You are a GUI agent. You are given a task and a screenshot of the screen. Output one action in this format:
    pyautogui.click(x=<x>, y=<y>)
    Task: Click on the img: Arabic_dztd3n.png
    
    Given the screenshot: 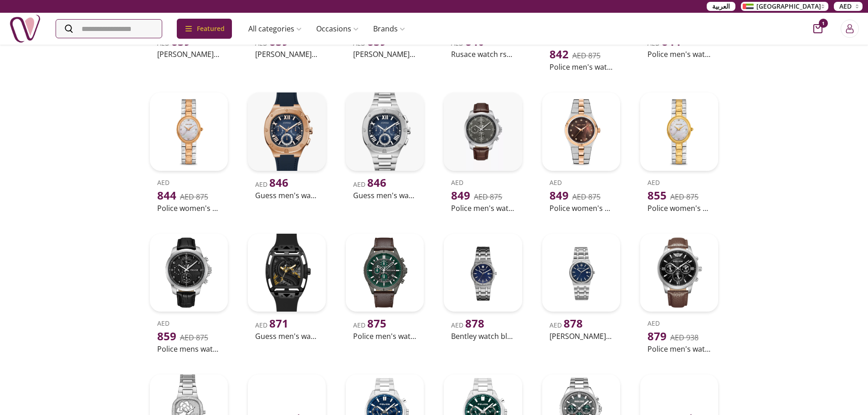 What is the action you would take?
    pyautogui.click(x=748, y=6)
    